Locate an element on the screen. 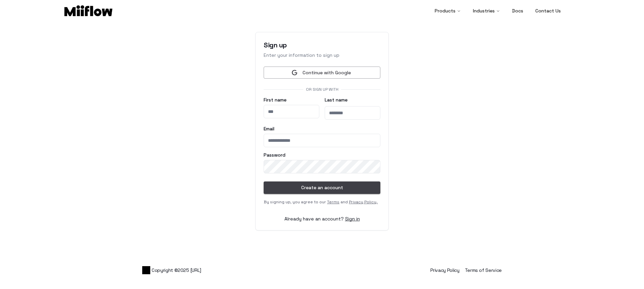 This screenshot has width=644, height=289. div: By signing up, you agree to our and is located at coordinates (322, 202).